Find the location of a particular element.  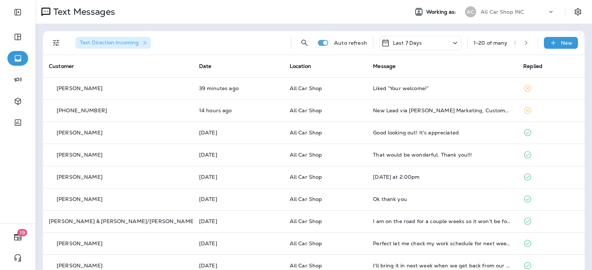

span: Customer is located at coordinates (61, 66).